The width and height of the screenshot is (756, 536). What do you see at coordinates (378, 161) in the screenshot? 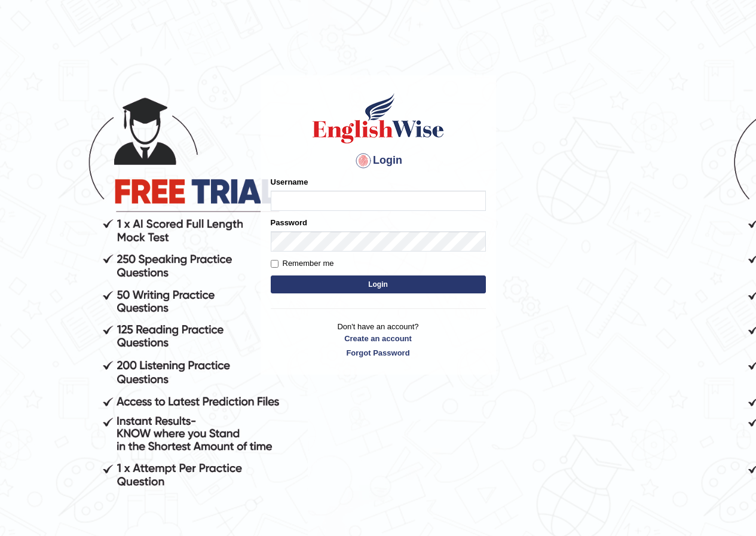
I see `h4: Login` at bounding box center [378, 161].